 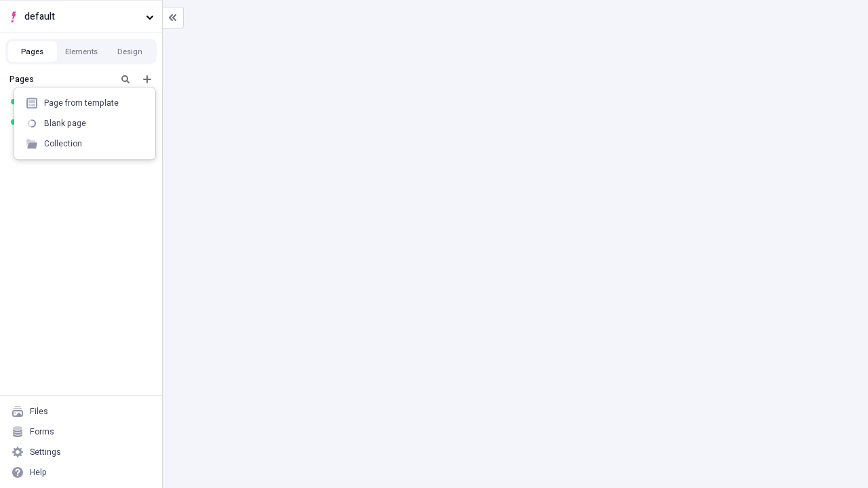 I want to click on div: Help, so click(x=38, y=473).